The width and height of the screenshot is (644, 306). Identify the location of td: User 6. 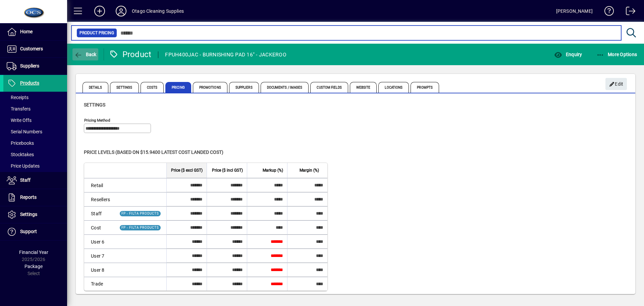
(99, 242).